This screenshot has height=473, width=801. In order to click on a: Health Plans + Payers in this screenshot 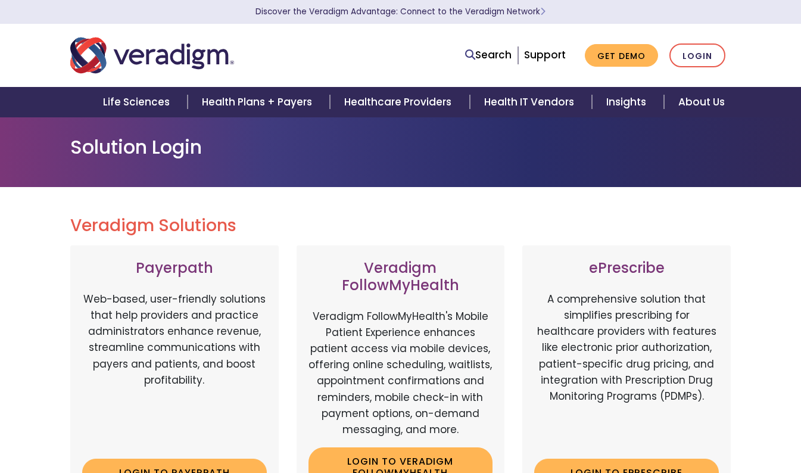, I will do `click(258, 102)`.